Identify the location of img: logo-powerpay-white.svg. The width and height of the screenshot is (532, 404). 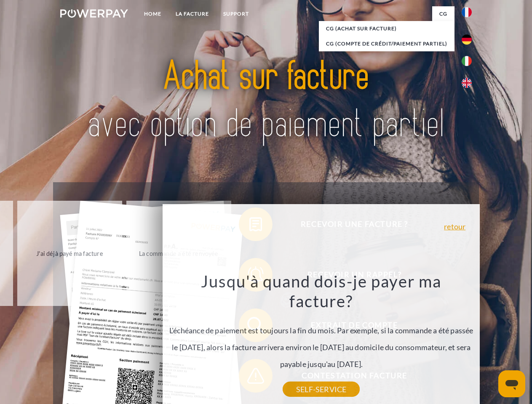
(94, 14).